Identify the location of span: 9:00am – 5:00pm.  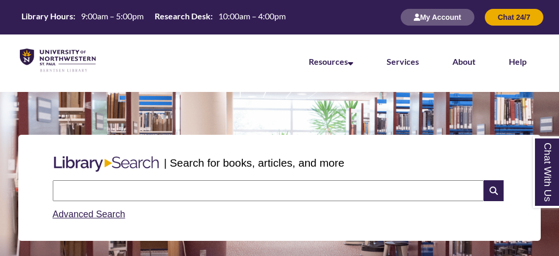
(112, 16).